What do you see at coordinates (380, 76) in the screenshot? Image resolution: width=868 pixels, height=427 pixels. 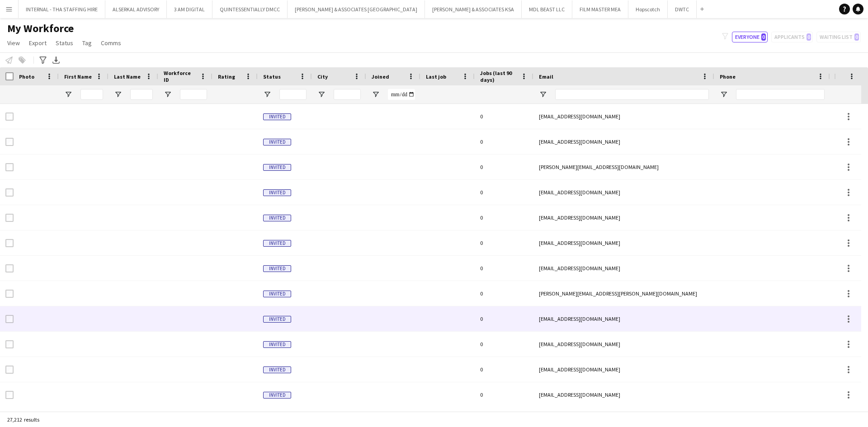 I see `span: Joined` at bounding box center [380, 76].